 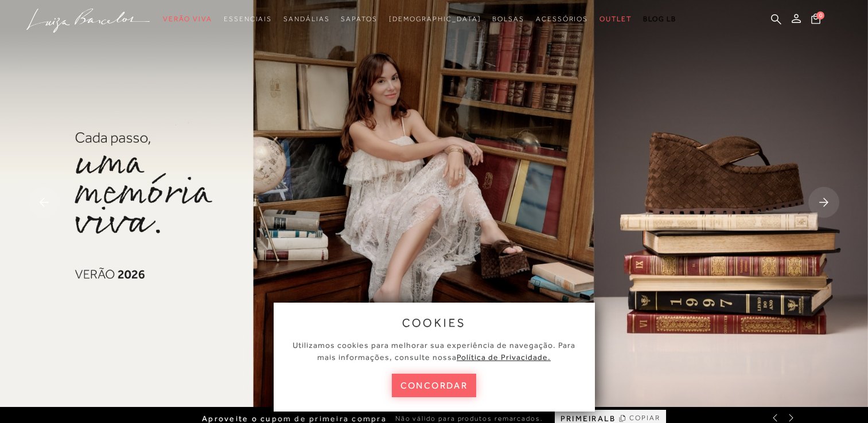 What do you see at coordinates (660, 19) in the screenshot?
I see `a: BLOG LB` at bounding box center [660, 19].